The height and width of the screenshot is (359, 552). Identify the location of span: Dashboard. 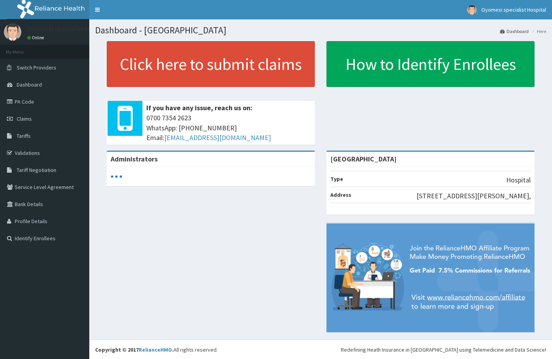
(29, 85).